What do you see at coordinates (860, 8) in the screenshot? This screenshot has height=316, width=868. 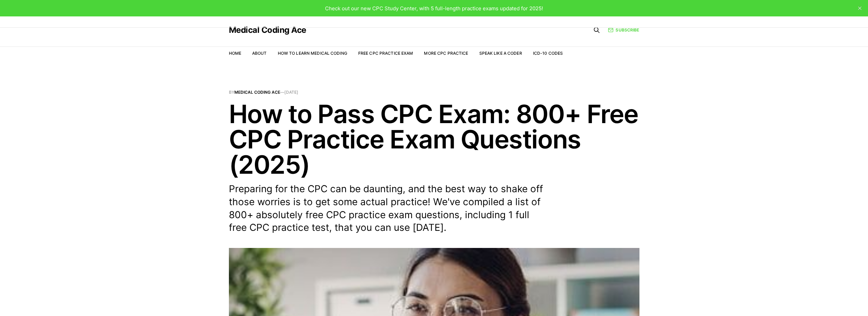 I see `button: close` at bounding box center [860, 8].